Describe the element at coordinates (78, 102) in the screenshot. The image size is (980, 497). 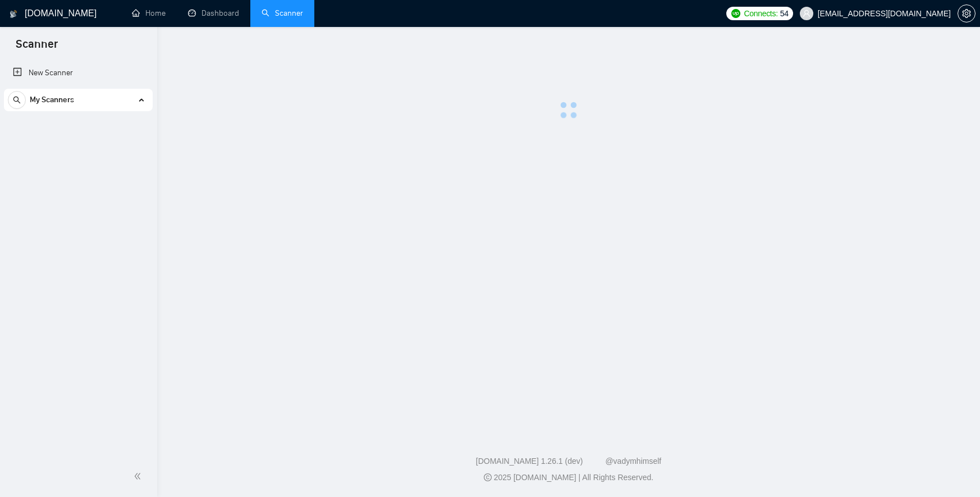
I see `li: My Scanners` at that location.